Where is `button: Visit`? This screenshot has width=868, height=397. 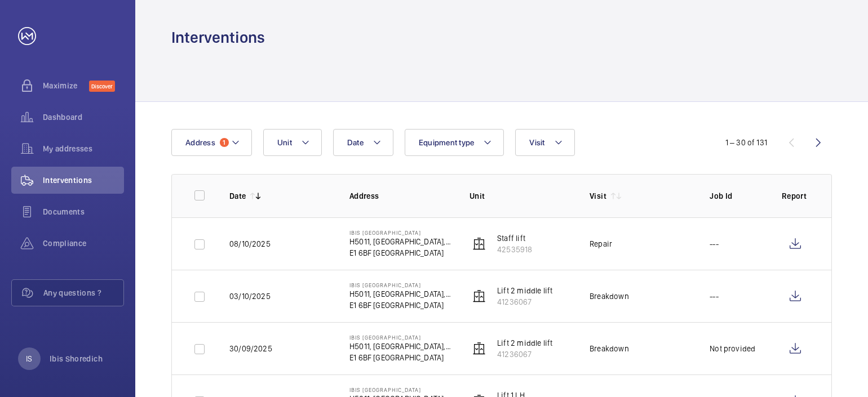 button: Visit is located at coordinates (544, 142).